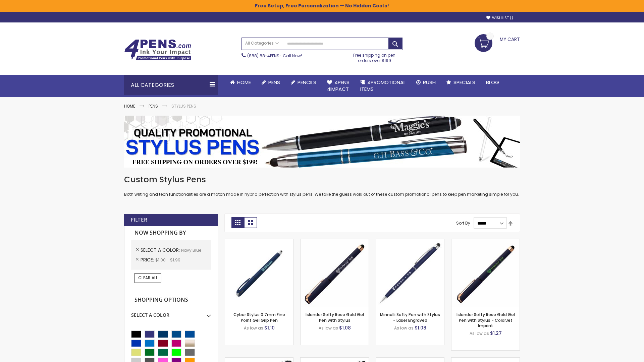  Describe the element at coordinates (244, 82) in the screenshot. I see `span: Home` at that location.